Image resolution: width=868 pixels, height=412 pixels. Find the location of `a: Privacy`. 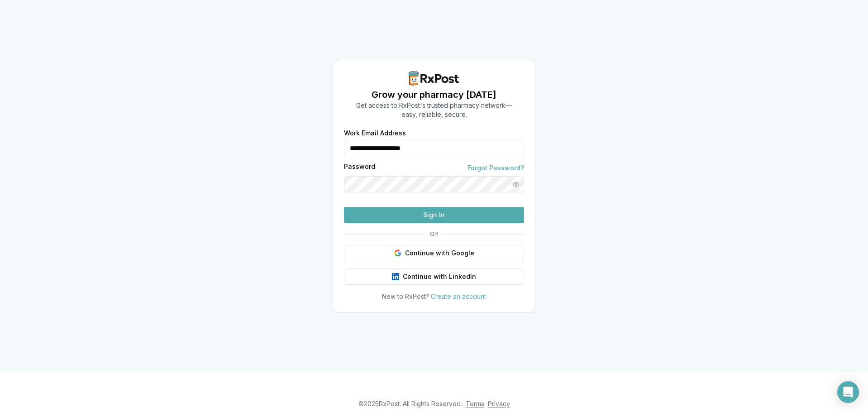

a: Privacy is located at coordinates (499, 403).